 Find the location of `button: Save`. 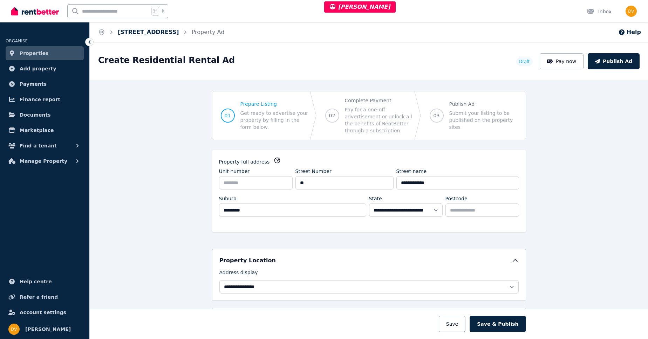

button: Save is located at coordinates (452, 324).